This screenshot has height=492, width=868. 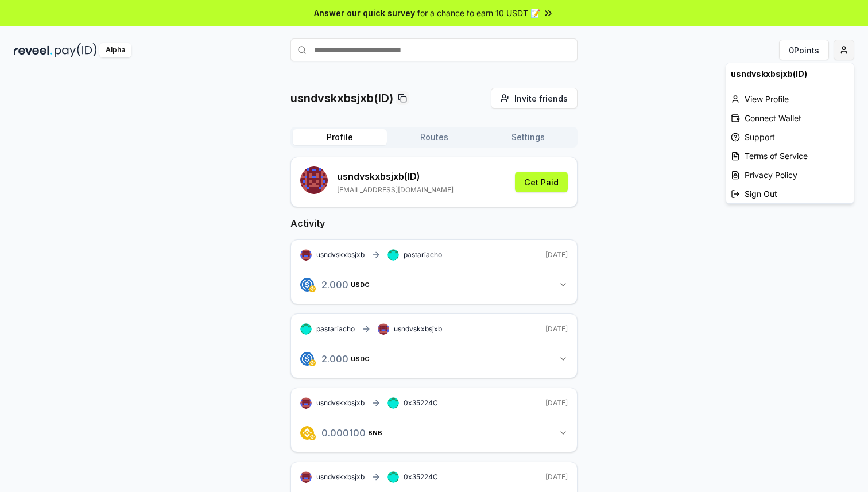 What do you see at coordinates (790, 193) in the screenshot?
I see `div: Sign Out` at bounding box center [790, 193].